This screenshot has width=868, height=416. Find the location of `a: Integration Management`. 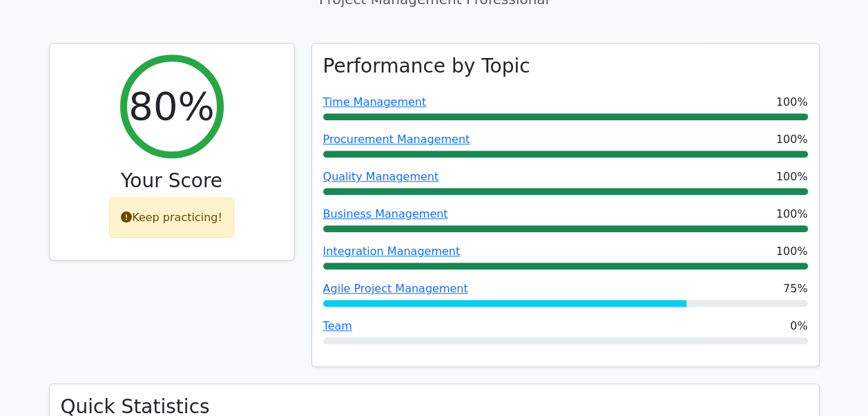

a: Integration Management is located at coordinates (392, 251).